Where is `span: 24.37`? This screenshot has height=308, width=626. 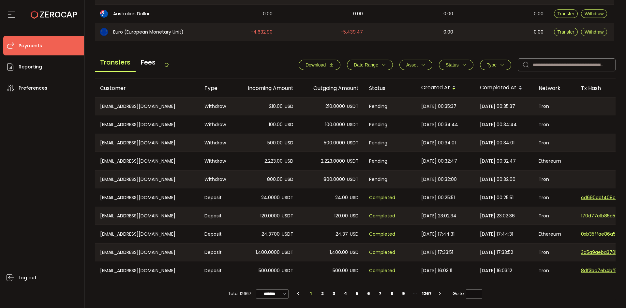
span: 24.37 is located at coordinates (342, 234).